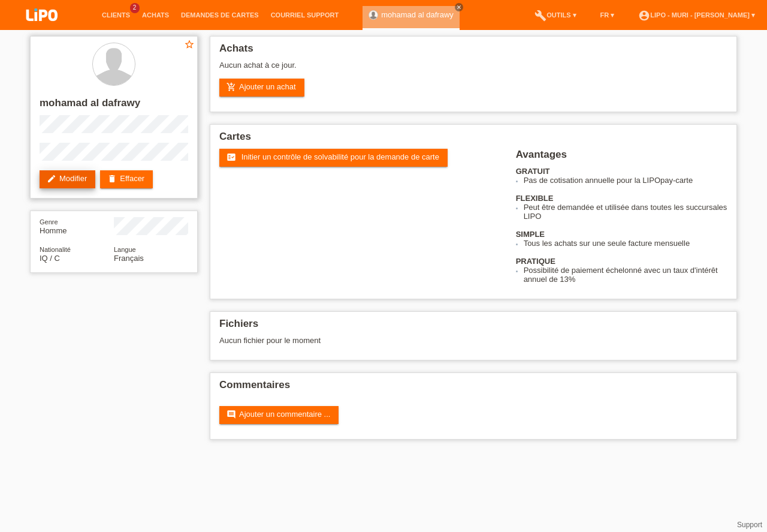  I want to click on a: Demandes de cartes, so click(220, 15).